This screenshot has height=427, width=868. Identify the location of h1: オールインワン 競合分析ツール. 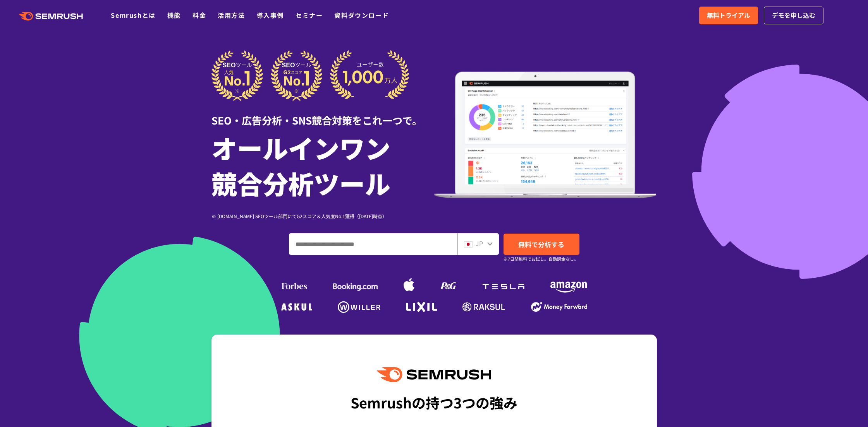
(323, 165).